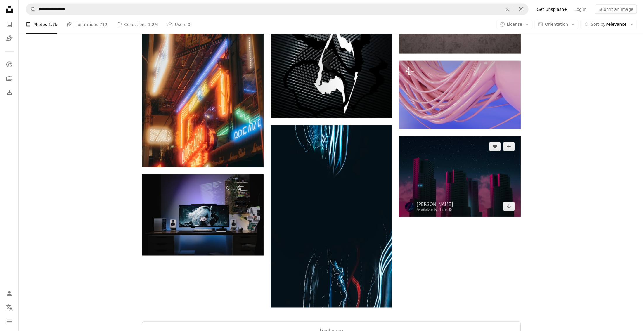 The image size is (644, 331). Describe the element at coordinates (509, 146) in the screenshot. I see `button: Add to Collection` at that location.